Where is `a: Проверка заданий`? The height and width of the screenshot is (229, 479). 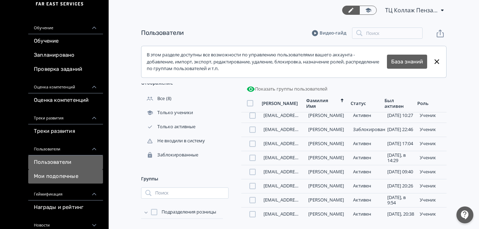
a: Проверка заданий is located at coordinates (66, 70).